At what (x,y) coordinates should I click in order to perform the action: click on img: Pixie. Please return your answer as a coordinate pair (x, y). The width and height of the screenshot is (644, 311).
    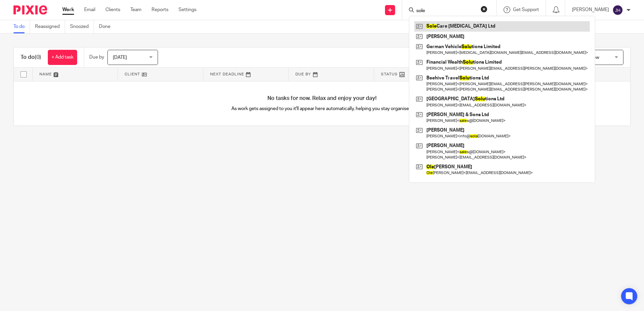
    Looking at the image, I should click on (30, 10).